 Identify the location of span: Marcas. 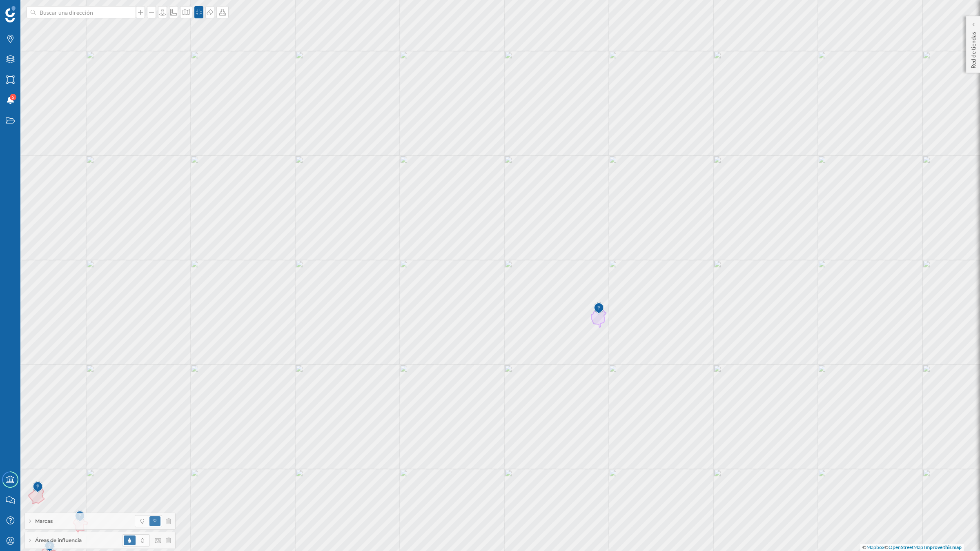
(44, 521).